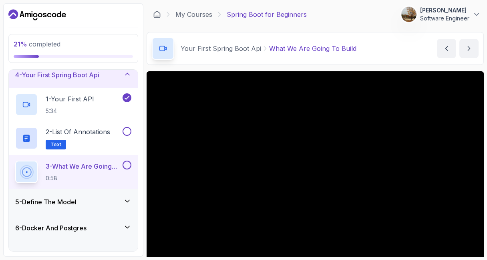 Image resolution: width=487 pixels, height=260 pixels. What do you see at coordinates (83, 166) in the screenshot?
I see `p: 3 - What We Are Going To Build` at bounding box center [83, 166].